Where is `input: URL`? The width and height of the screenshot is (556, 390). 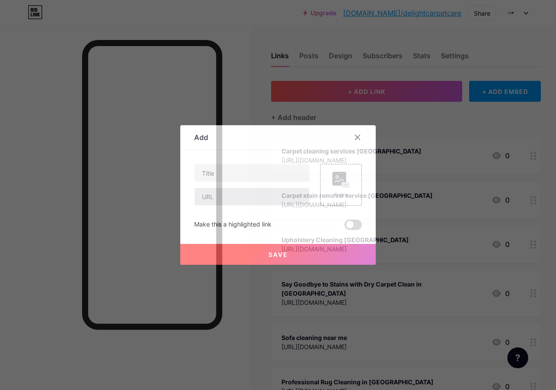 input: URL is located at coordinates (252, 197).